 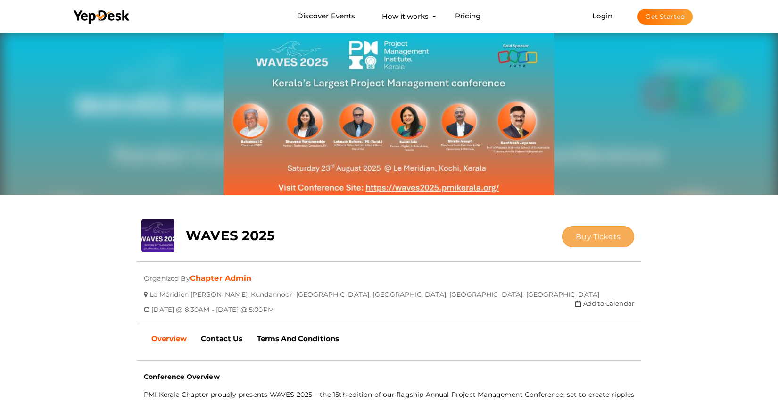 I want to click on span: Organized By, so click(x=167, y=275).